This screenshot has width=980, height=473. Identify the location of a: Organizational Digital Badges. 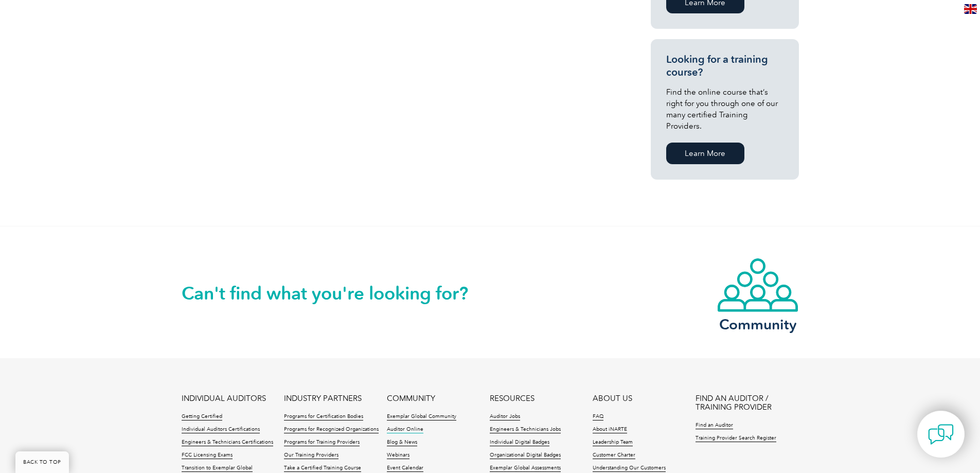
(525, 456).